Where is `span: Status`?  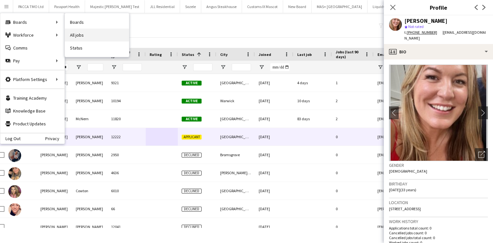 span: Status is located at coordinates (188, 54).